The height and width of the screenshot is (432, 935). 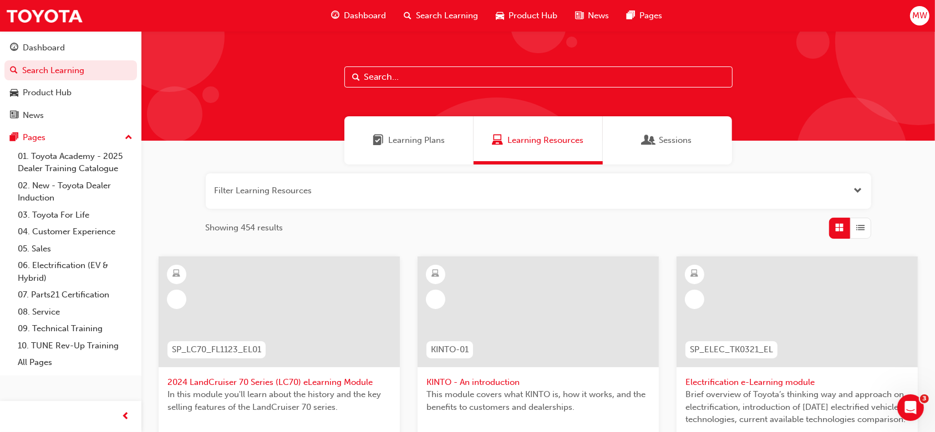 I want to click on a: 08. Service, so click(x=75, y=312).